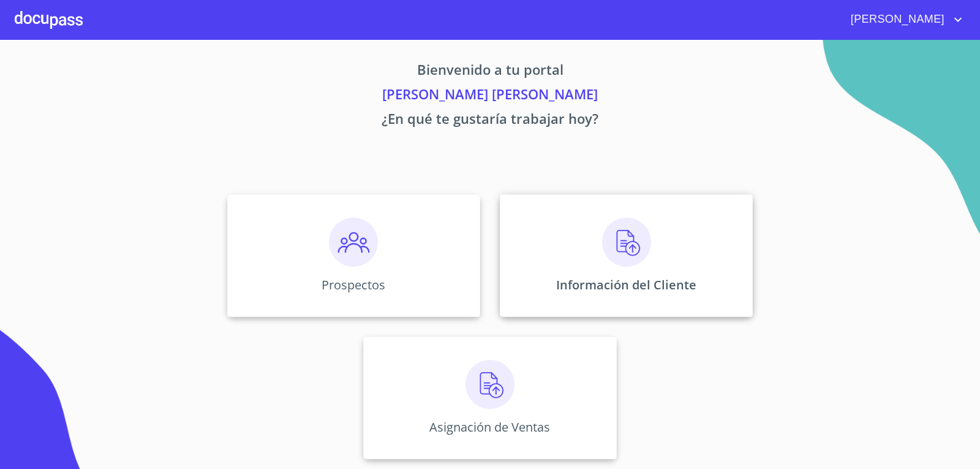 The height and width of the screenshot is (469, 980). What do you see at coordinates (490, 120) in the screenshot?
I see `p: ¿En qué te gustaría trabajar hoy?` at bounding box center [490, 120].